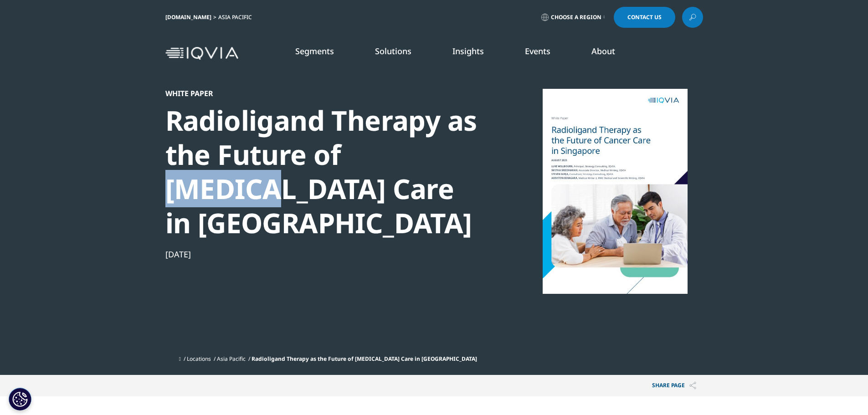 The image size is (868, 415). I want to click on a: Segments, so click(315, 51).